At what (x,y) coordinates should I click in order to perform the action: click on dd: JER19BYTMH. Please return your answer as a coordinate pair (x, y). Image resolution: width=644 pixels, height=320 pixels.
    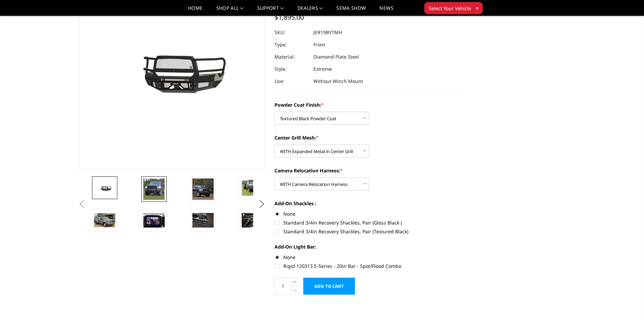
    Looking at the image, I should click on (327, 32).